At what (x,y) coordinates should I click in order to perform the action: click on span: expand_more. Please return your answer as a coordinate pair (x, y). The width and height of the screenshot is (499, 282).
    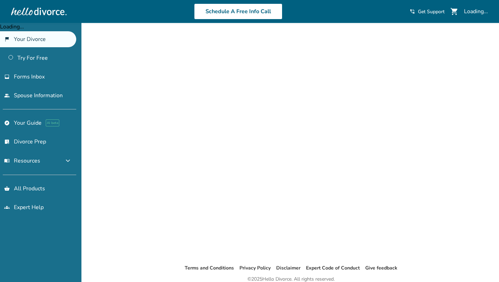
    Looking at the image, I should click on (68, 161).